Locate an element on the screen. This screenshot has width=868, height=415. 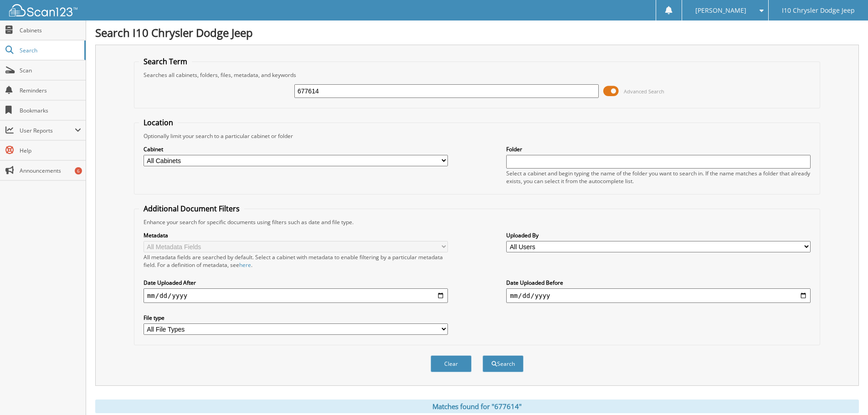
label: Folder is located at coordinates (659, 149).